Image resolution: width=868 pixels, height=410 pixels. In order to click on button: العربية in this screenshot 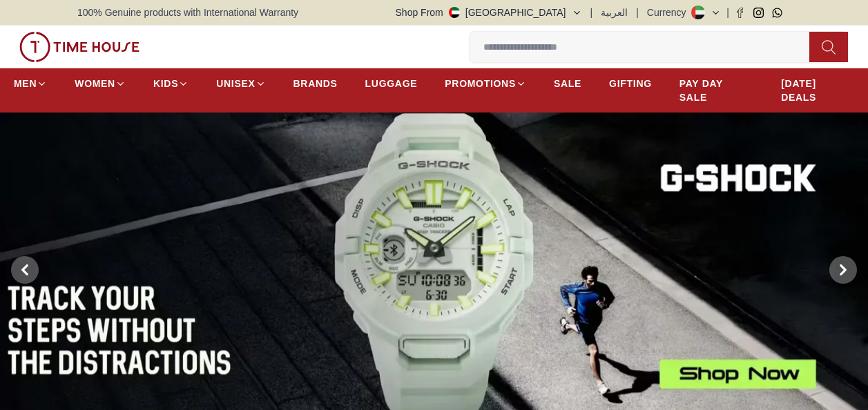, I will do `click(614, 13)`.